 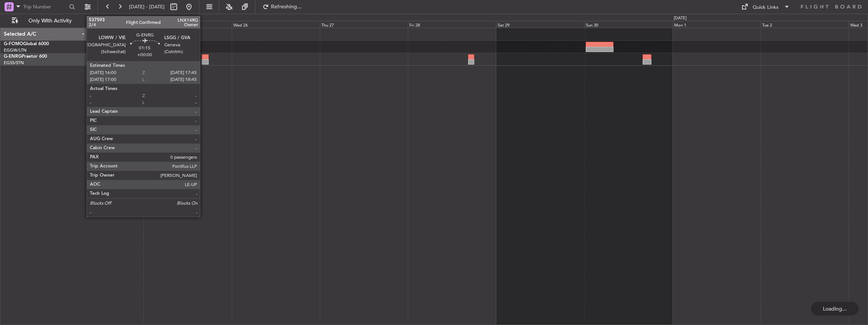 I want to click on button: Quick Links, so click(x=766, y=7).